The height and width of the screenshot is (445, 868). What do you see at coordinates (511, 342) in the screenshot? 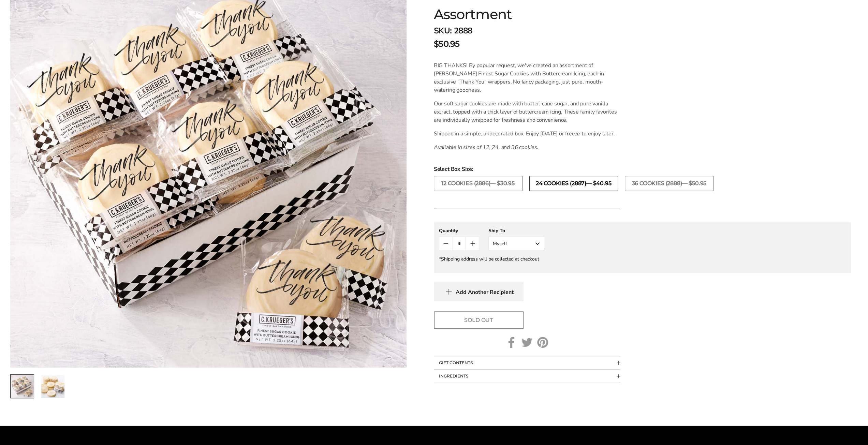
I see `a: Facebook` at bounding box center [511, 342].